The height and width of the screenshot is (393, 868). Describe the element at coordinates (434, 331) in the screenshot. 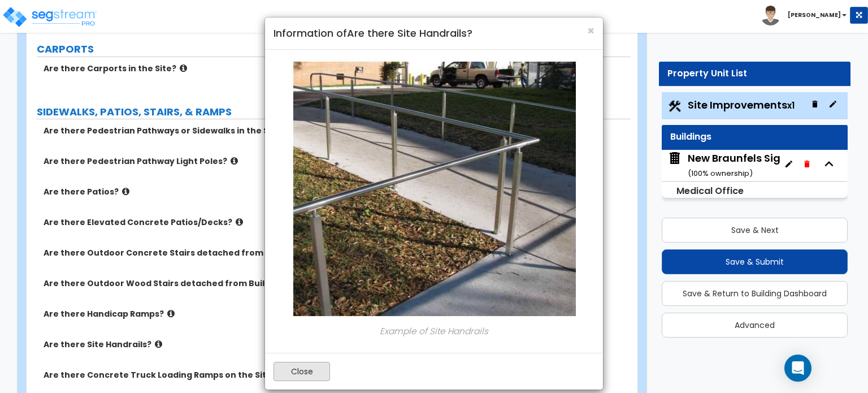

I see `i: Example of Site Handrails` at that location.